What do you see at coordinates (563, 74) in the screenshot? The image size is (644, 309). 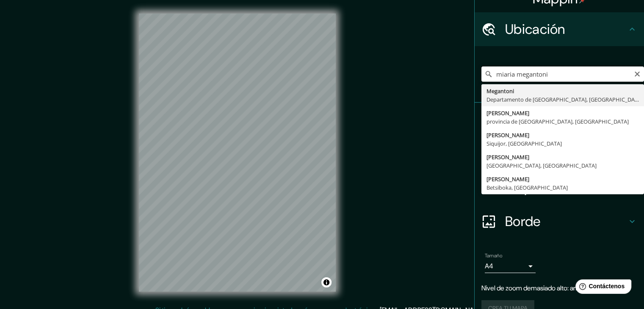 I see `input: Elige tu ciudad o zona` at bounding box center [563, 74].